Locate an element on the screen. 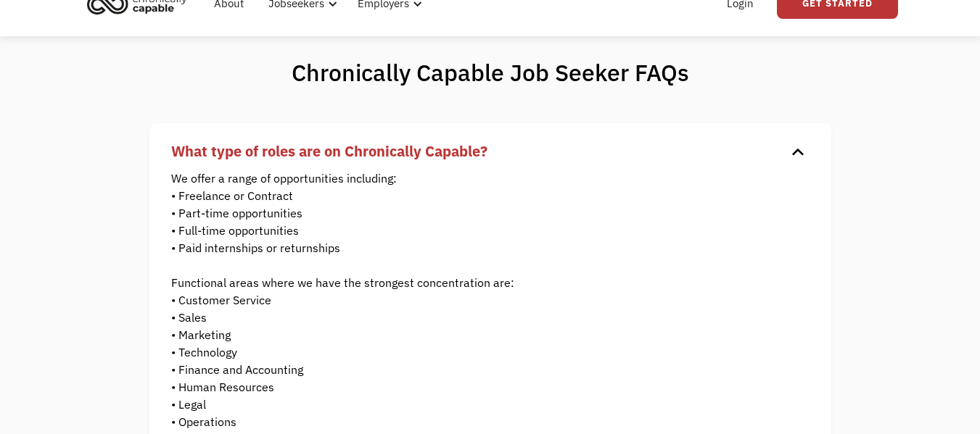 The image size is (980, 434). strong: What type of roles are on Chronically Capable? is located at coordinates (329, 151).